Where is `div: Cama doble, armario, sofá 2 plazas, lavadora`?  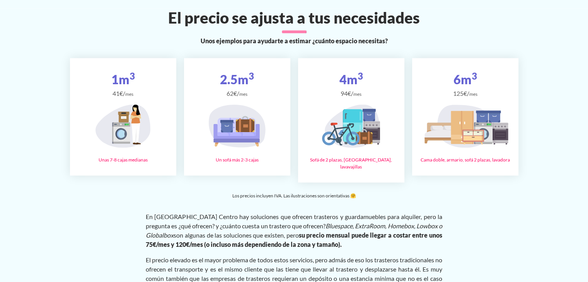
div: Cama doble, armario, sofá 2 plazas, lavadora is located at coordinates (465, 160).